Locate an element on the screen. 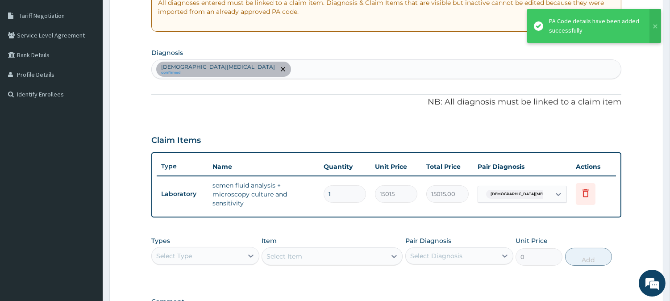 The image size is (670, 301). label: Unit Price is located at coordinates (531, 240).